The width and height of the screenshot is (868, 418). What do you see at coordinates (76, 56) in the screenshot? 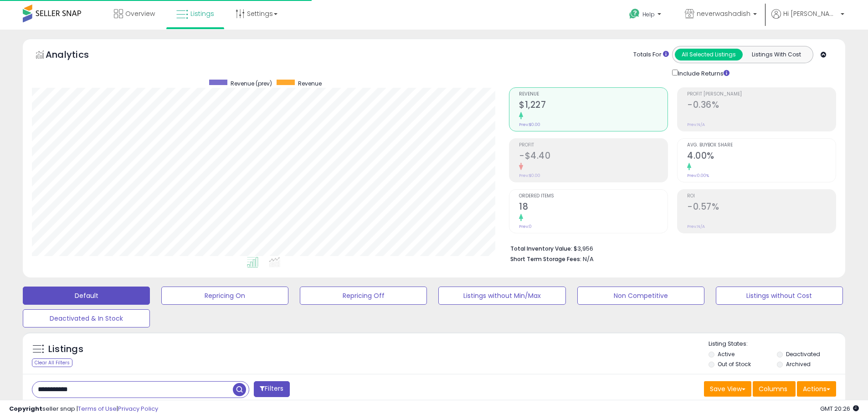
I see `h5: Analytics` at bounding box center [76, 56].